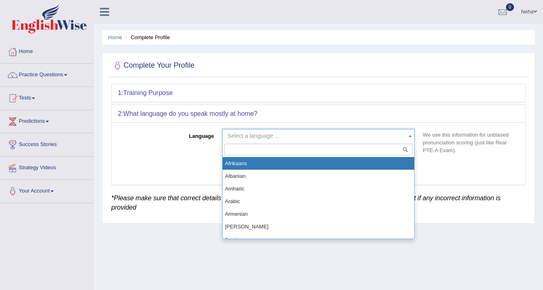 The height and width of the screenshot is (290, 543). Describe the element at coordinates (319, 176) in the screenshot. I see `li: Albanian` at that location.